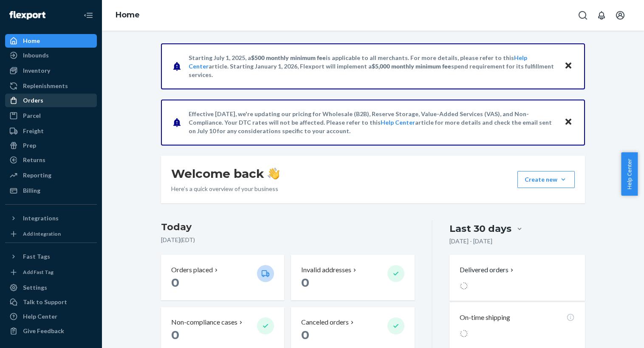 Image resolution: width=644 pixels, height=348 pixels. Describe the element at coordinates (51, 271) in the screenshot. I see `a: Add Fast Tag` at that location.